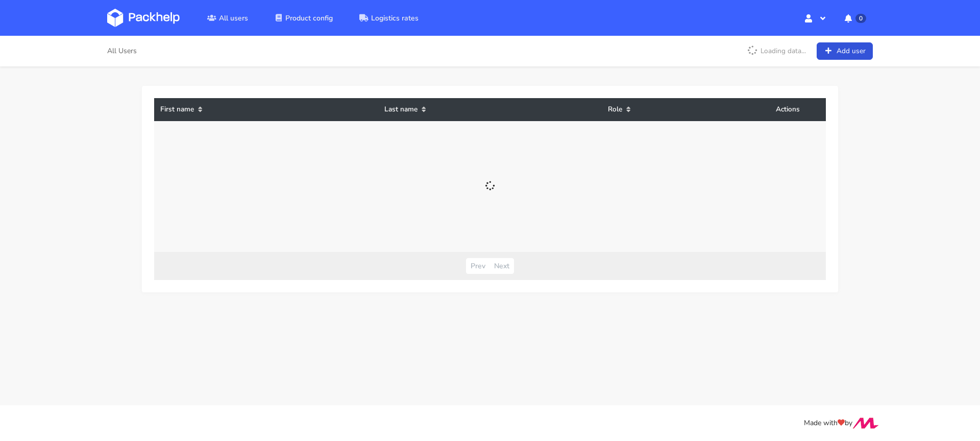 This screenshot has height=441, width=980. What do you see at coordinates (122, 51) in the screenshot?
I see `nav: breadcrumb` at bounding box center [122, 51].